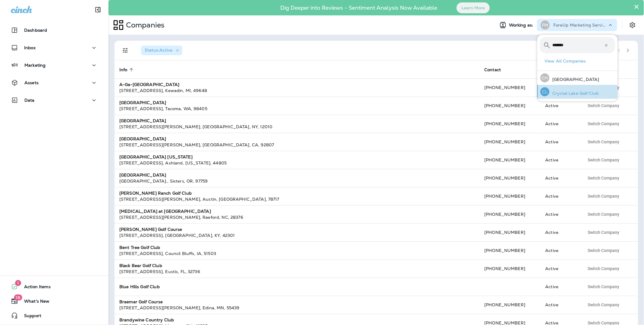  Describe the element at coordinates (54, 101) in the screenshot. I see `button: Data` at that location.